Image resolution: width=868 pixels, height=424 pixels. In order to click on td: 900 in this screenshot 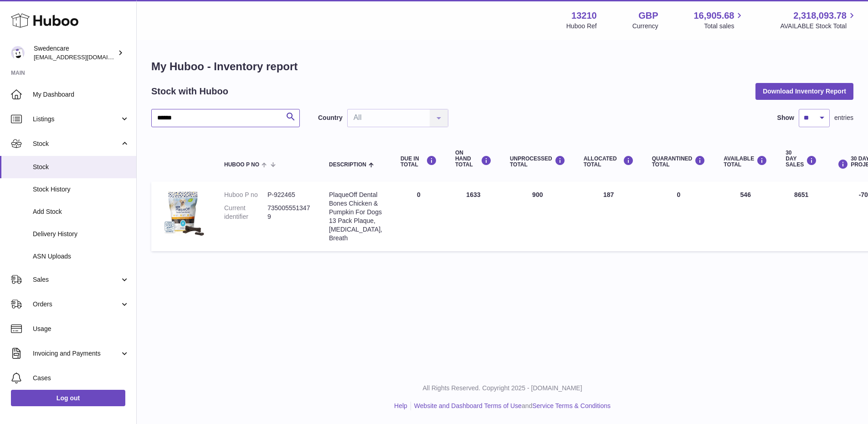, I will do `click(538, 216)`.